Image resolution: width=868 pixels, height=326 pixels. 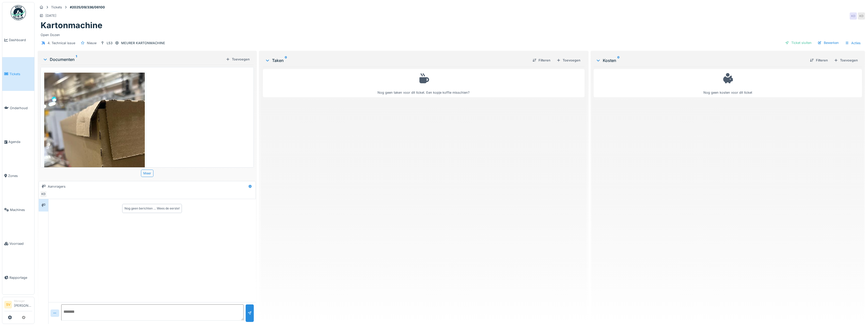 What do you see at coordinates (19, 176) in the screenshot?
I see `a: Zones` at bounding box center [19, 176].